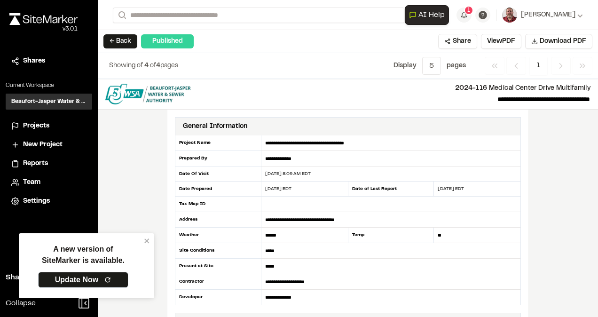  What do you see at coordinates (215, 127) in the screenshot?
I see `div: General Information` at bounding box center [215, 127].